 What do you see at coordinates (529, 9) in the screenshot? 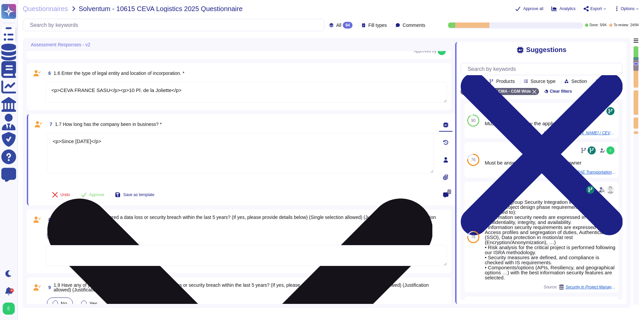
I see `button: Approve all` at bounding box center [529, 9].